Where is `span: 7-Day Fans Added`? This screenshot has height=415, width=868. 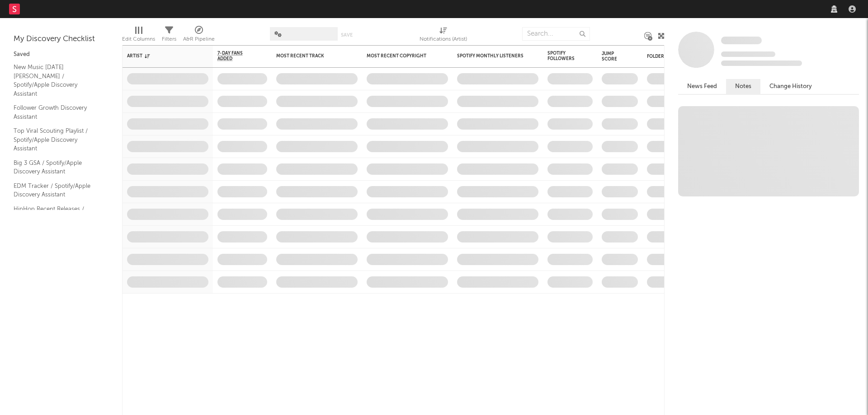 span: 7-Day Fans Added is located at coordinates (236, 56).